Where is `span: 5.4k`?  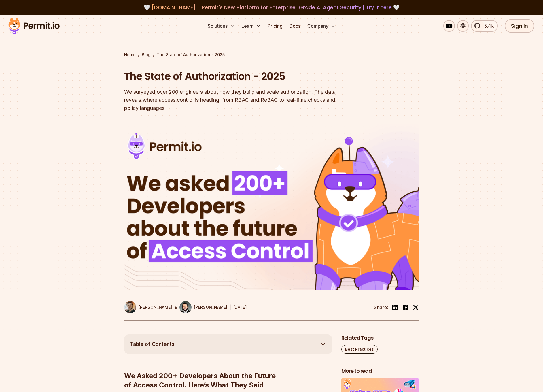
span: 5.4k is located at coordinates (487, 26).